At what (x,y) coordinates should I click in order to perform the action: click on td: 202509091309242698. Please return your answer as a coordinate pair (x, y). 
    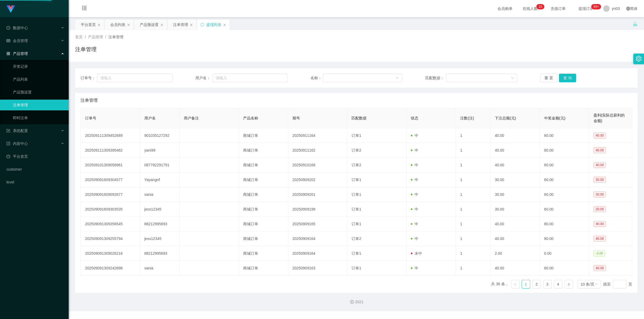
    Looking at the image, I should click on (110, 268).